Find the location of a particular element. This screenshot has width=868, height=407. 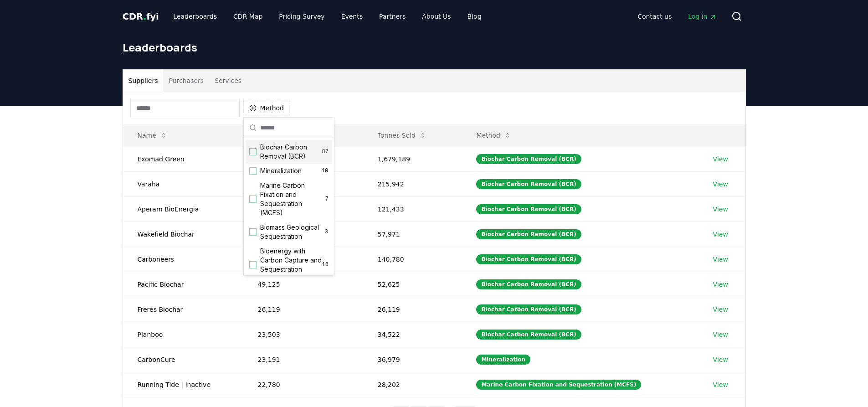

td: Carboneers is located at coordinates (183, 259).